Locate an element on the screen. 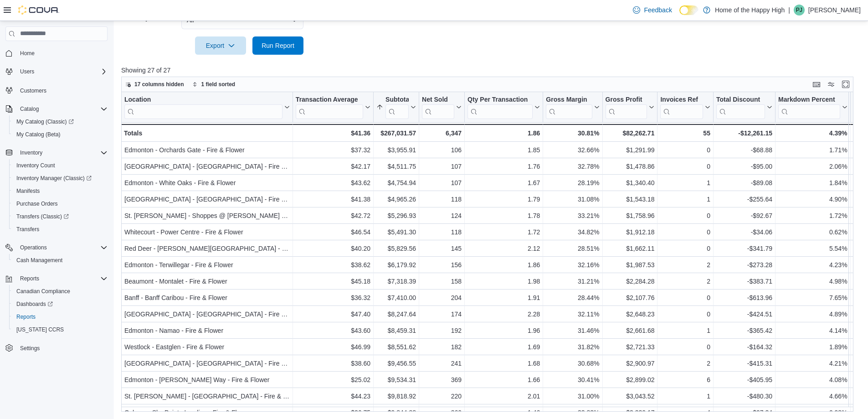  span: Reports is located at coordinates (26, 317).